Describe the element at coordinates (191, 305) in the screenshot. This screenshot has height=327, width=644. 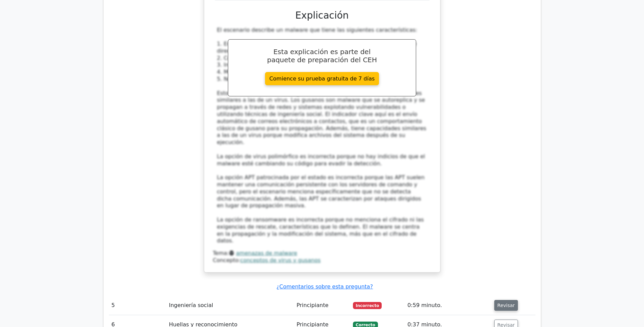
I see `font: Ingeniería social` at that location.